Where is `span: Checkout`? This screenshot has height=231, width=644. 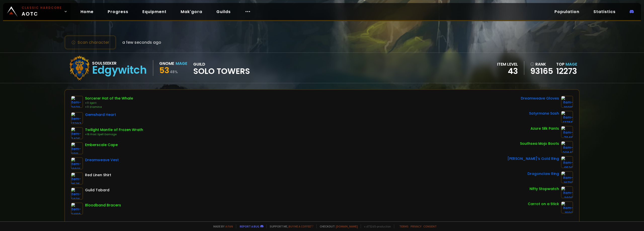 span: Checkout is located at coordinates (337, 227).